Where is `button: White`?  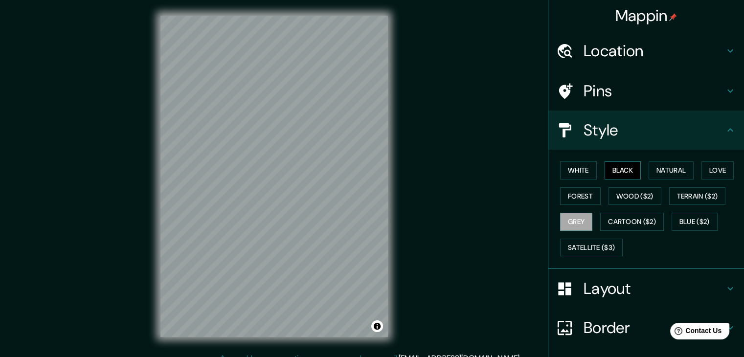
button: White is located at coordinates (578, 170).